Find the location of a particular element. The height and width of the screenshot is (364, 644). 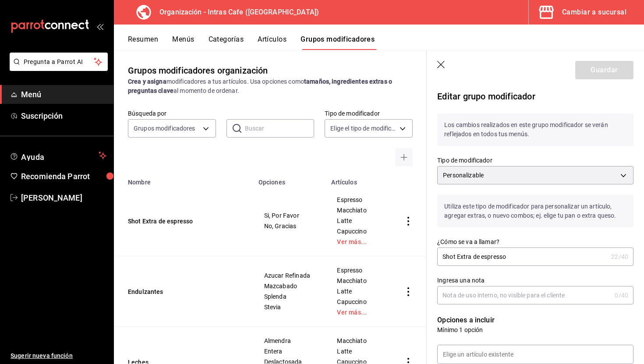

button: open_drawer_menu is located at coordinates (100, 26).